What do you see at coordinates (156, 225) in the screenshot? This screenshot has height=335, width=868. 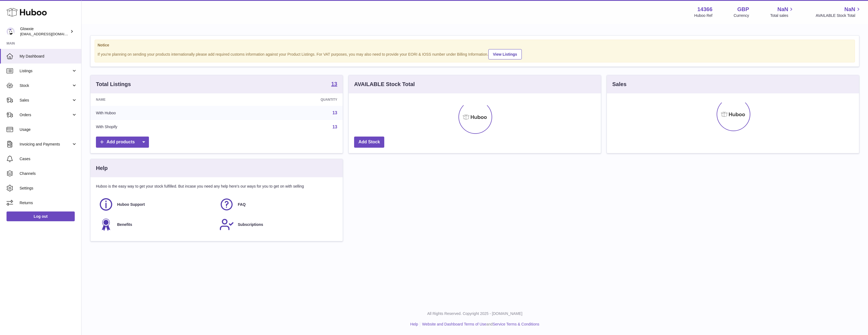 I see `a: Benefits` at bounding box center [156, 225].